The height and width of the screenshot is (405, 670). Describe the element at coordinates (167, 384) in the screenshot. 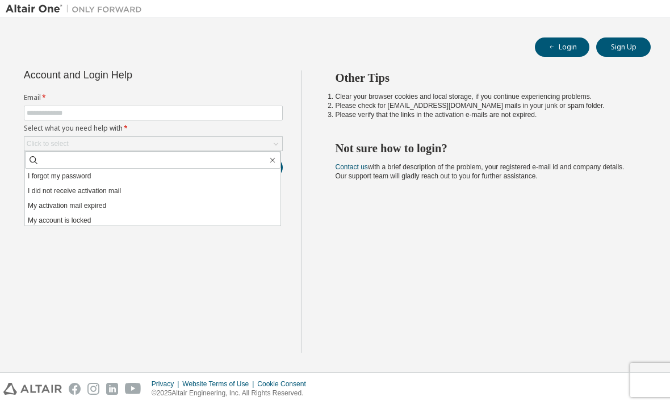

I see `div: Privacy` at that location.